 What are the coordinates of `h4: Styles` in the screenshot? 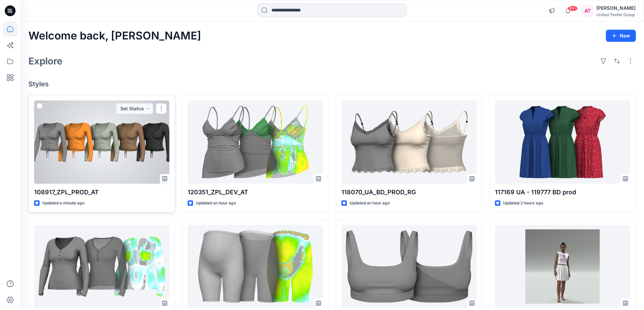 It's located at (332, 84).